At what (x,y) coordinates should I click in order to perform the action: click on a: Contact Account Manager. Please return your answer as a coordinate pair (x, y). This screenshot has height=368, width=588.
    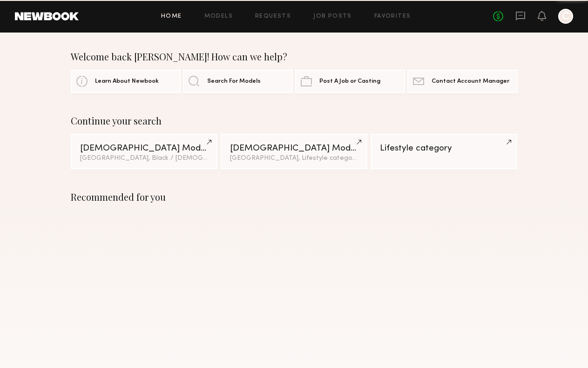
    Looking at the image, I should click on (462, 81).